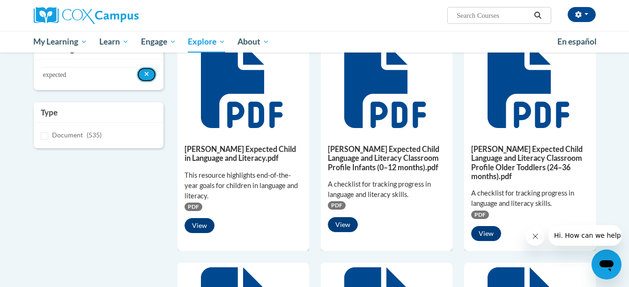 This screenshot has height=287, width=629. Describe the element at coordinates (207, 42) in the screenshot. I see `a: Explore` at that location.